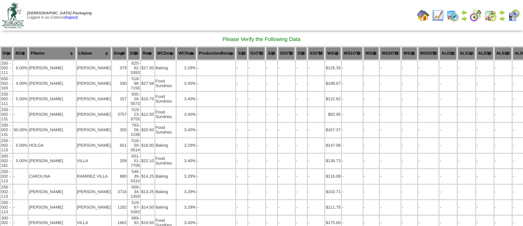 The image size is (523, 226). What do you see at coordinates (7, 84) in the screenshot?
I see `td: 650 - 002 - 183` at bounding box center [7, 84].